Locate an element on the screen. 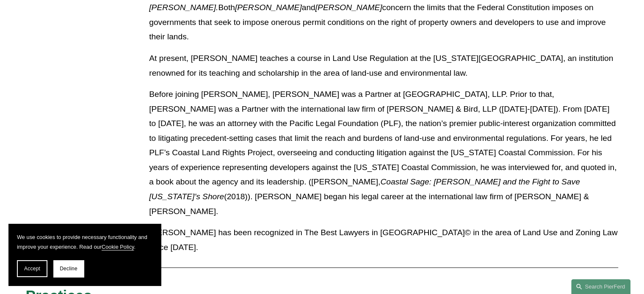 This screenshot has height=294, width=644. a: Search this site is located at coordinates (601, 287).